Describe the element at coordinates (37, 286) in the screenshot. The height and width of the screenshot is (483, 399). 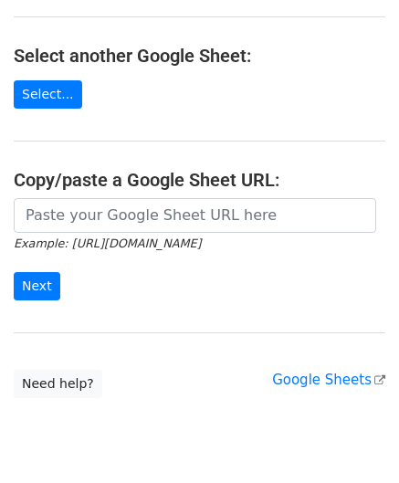
I see `input: Next` at that location.